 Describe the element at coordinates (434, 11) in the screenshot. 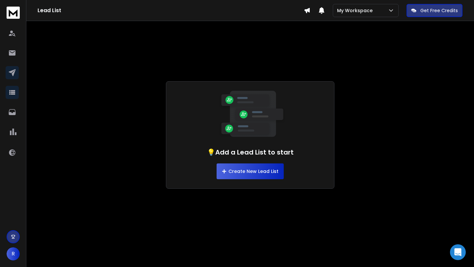

I see `button: Get Free Credits` at that location.